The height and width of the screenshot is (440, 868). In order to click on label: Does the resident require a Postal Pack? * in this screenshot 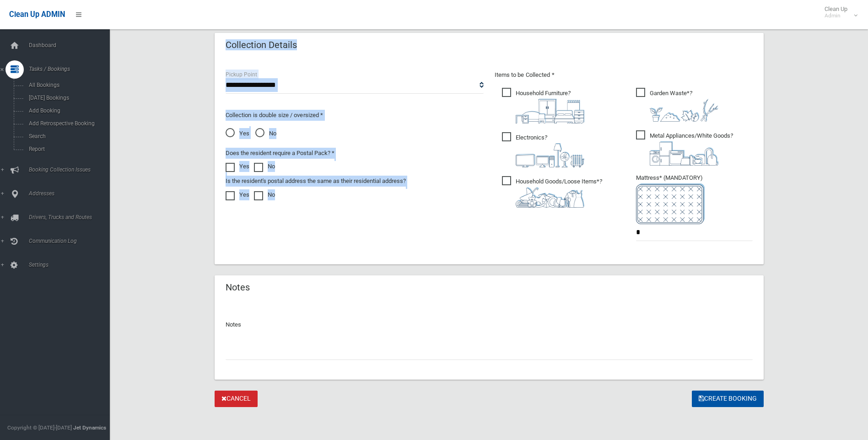, I will do `click(280, 153)`.